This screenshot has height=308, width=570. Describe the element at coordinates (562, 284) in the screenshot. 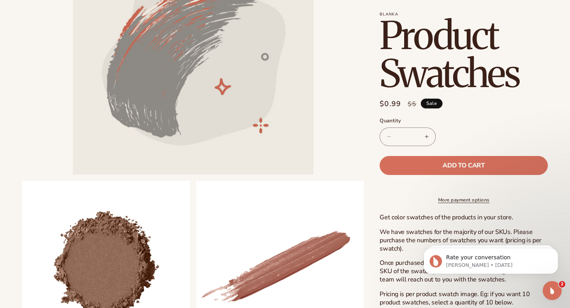

I see `span: 2` at that location.